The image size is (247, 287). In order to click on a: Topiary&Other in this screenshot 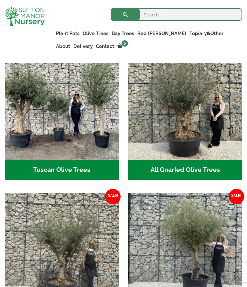, I will do `click(206, 33)`.